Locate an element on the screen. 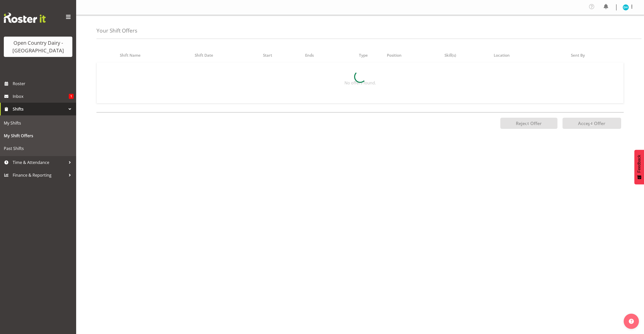  img: Rosterit website logo is located at coordinates (24, 18).